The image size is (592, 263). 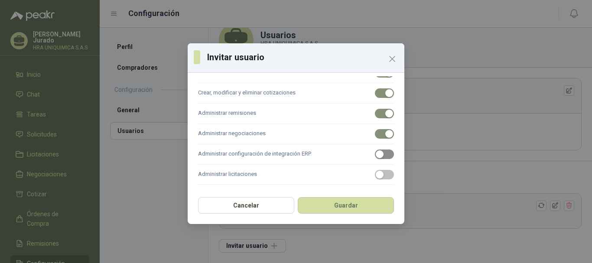 What do you see at coordinates (346, 205) in the screenshot?
I see `button: Guardar` at bounding box center [346, 205].